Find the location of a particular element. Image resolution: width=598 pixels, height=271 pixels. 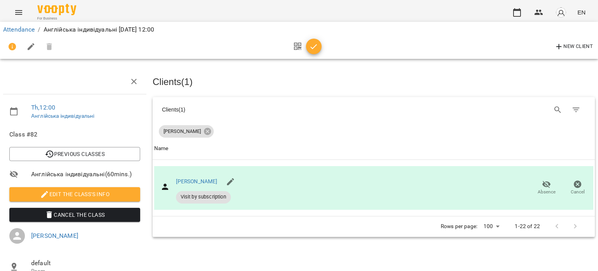

p: Rows per page: is located at coordinates (459, 226).